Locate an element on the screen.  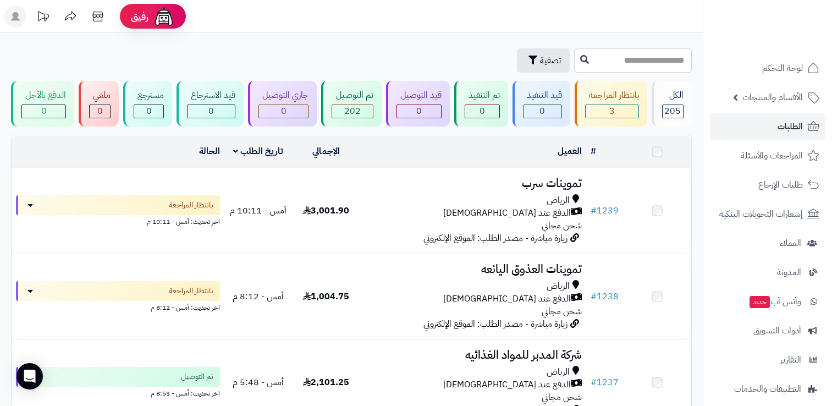
a: #1237 is located at coordinates (604, 382).